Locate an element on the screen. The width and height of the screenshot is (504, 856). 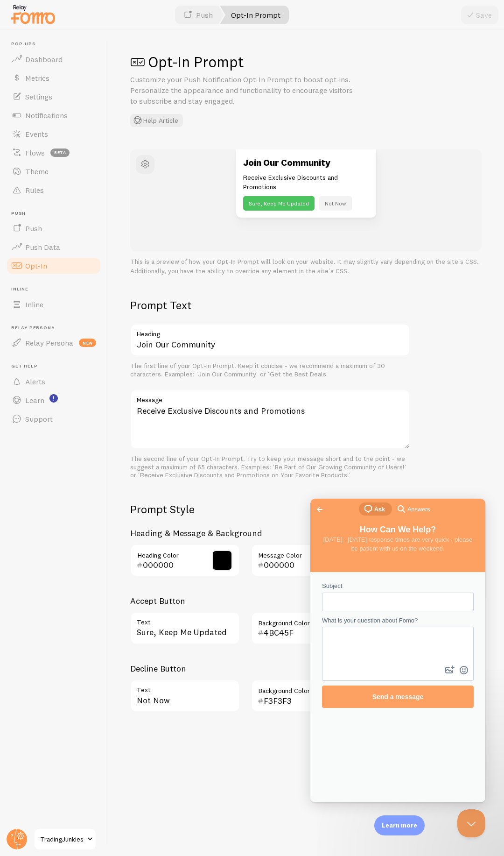
textarea: What is your question about Fomo? is located at coordinates (88, 147).